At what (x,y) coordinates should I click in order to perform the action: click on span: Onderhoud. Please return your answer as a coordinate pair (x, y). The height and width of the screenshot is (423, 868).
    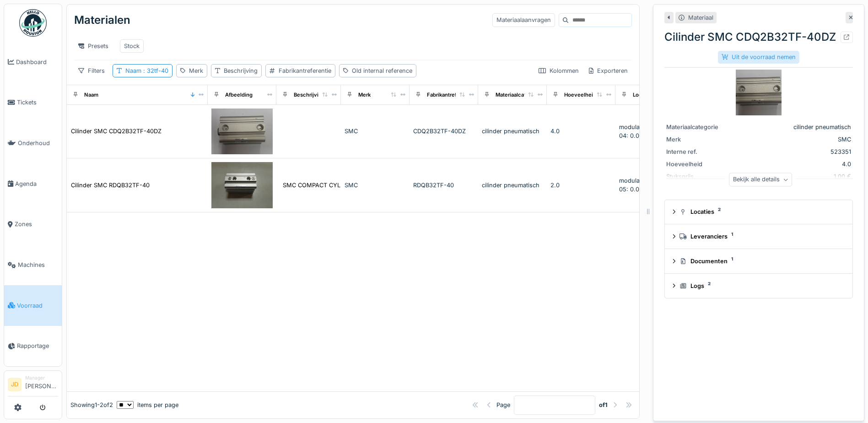
    Looking at the image, I should click on (38, 143).